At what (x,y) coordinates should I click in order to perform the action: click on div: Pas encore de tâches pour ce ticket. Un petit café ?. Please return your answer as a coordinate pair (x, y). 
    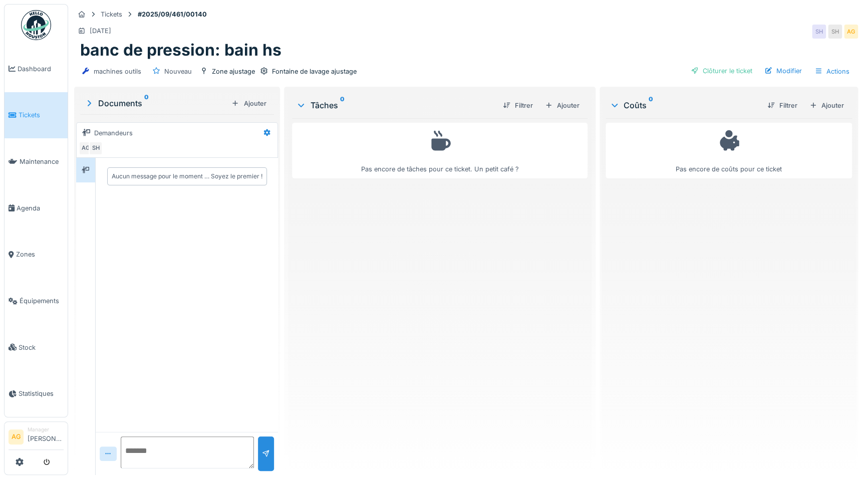
    Looking at the image, I should click on (439, 150).